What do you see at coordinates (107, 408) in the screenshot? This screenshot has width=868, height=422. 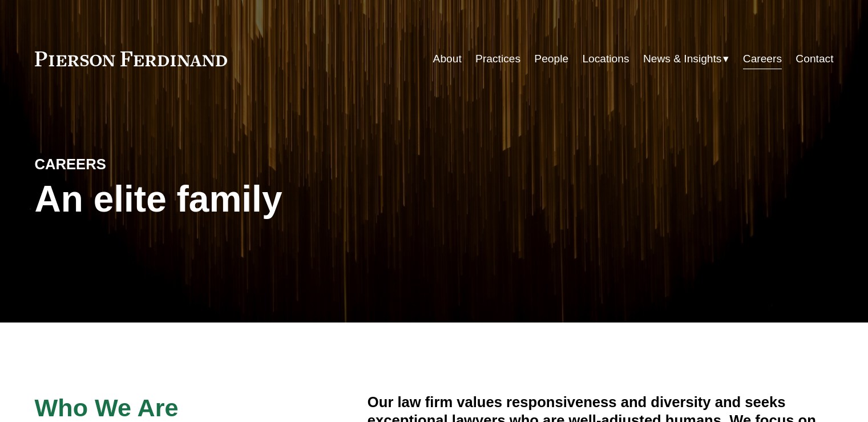 I see `span: Who We Are` at bounding box center [107, 408].